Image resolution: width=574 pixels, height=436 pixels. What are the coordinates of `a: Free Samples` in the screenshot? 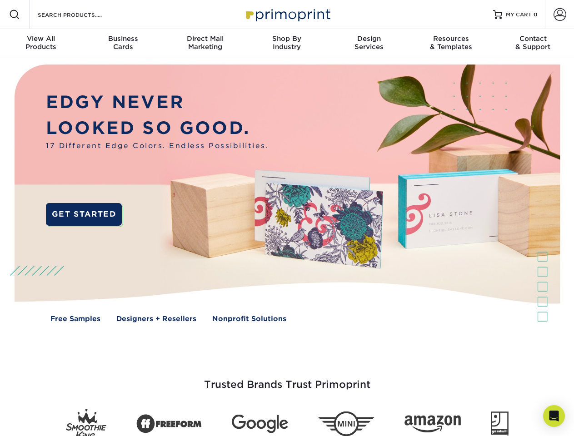 It's located at (75, 319).